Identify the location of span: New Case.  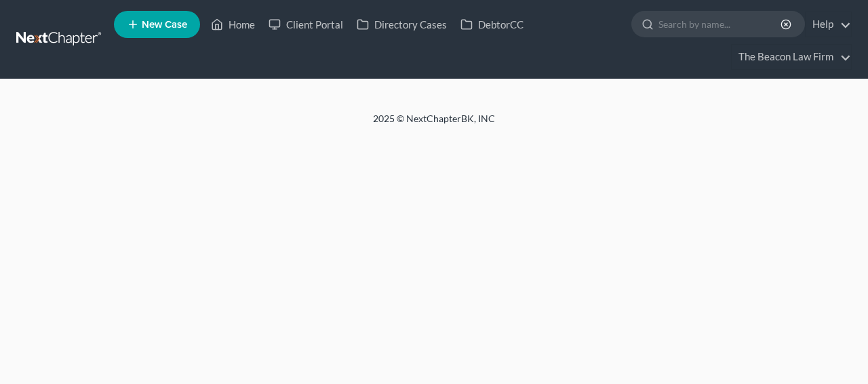
(165, 24).